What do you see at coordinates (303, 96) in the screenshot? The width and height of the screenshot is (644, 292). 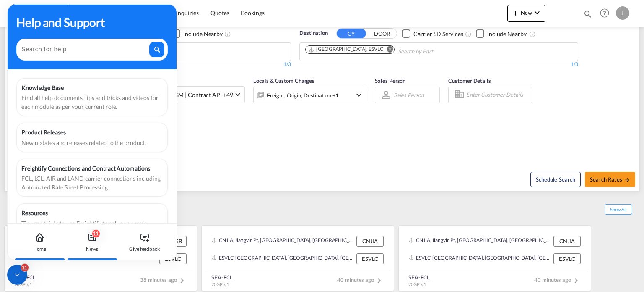 I see `div: Freight Origin Destination Factory Stuffing` at bounding box center [303, 96].